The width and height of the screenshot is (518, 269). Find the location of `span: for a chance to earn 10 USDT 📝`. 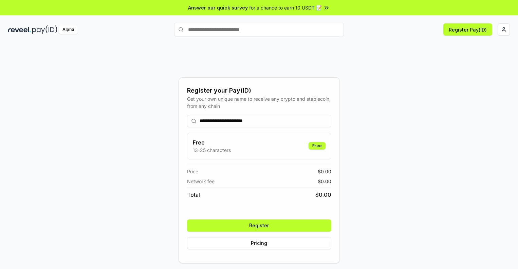

span: for a chance to earn 10 USDT 📝 is located at coordinates (285, 7).